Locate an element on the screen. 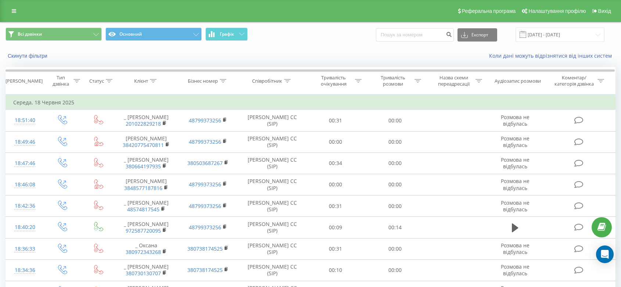  a: 380664197935 is located at coordinates (143, 166).